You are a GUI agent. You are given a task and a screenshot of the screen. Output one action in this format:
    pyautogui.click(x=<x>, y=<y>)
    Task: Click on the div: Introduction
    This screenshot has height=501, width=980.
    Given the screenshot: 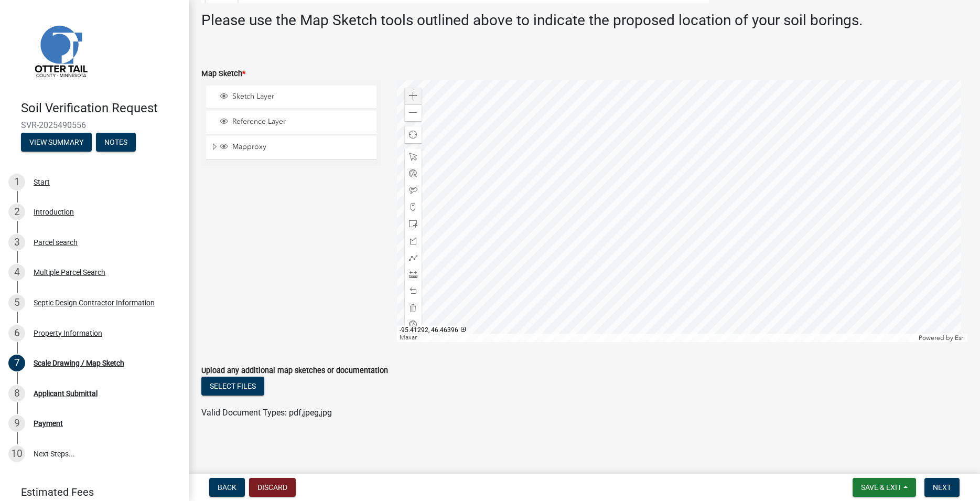 What is the action you would take?
    pyautogui.click(x=53, y=212)
    